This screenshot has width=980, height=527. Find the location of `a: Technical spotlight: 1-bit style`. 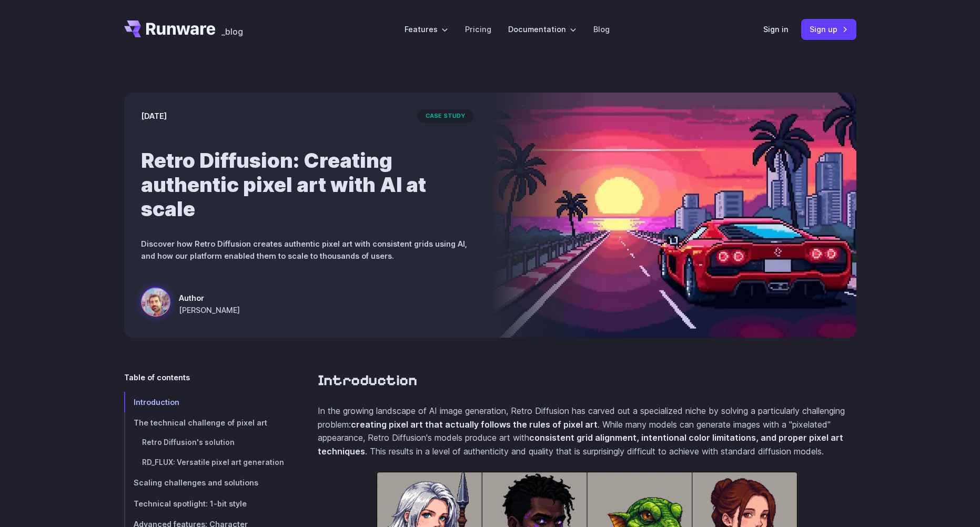

a: Technical spotlight: 1-bit style is located at coordinates (204, 503).